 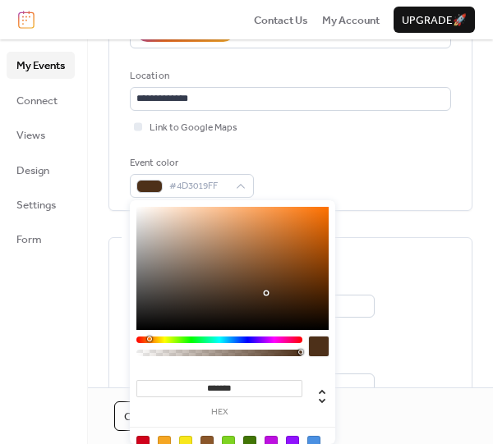 What do you see at coordinates (37, 101) in the screenshot?
I see `span: Connect` at bounding box center [37, 101].